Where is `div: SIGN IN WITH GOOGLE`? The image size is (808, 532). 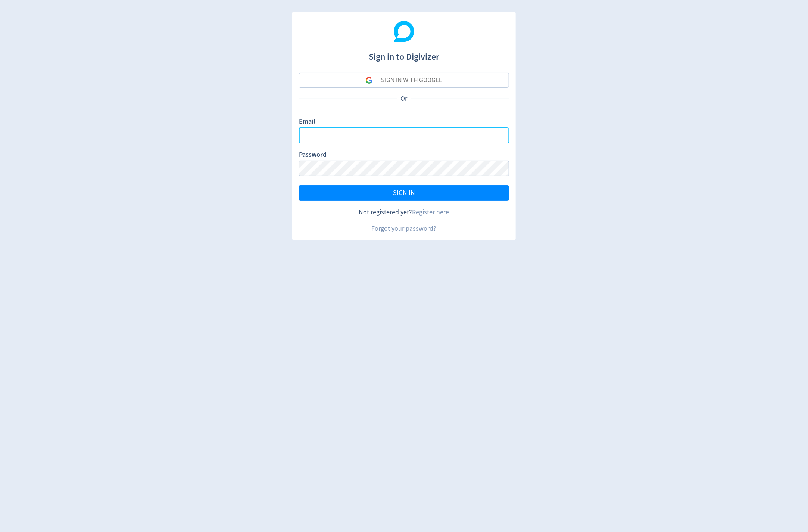
div: SIGN IN WITH GOOGLE is located at coordinates (412, 80).